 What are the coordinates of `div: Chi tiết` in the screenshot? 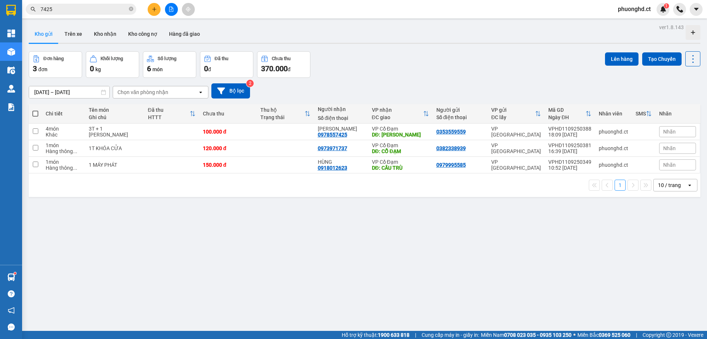 It's located at (63, 113).